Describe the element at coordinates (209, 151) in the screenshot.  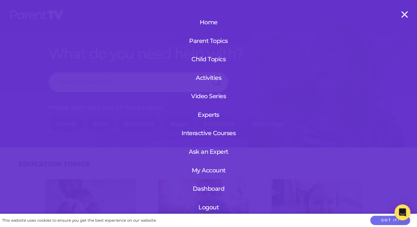
I see `a: Ask an Expert` at that location.